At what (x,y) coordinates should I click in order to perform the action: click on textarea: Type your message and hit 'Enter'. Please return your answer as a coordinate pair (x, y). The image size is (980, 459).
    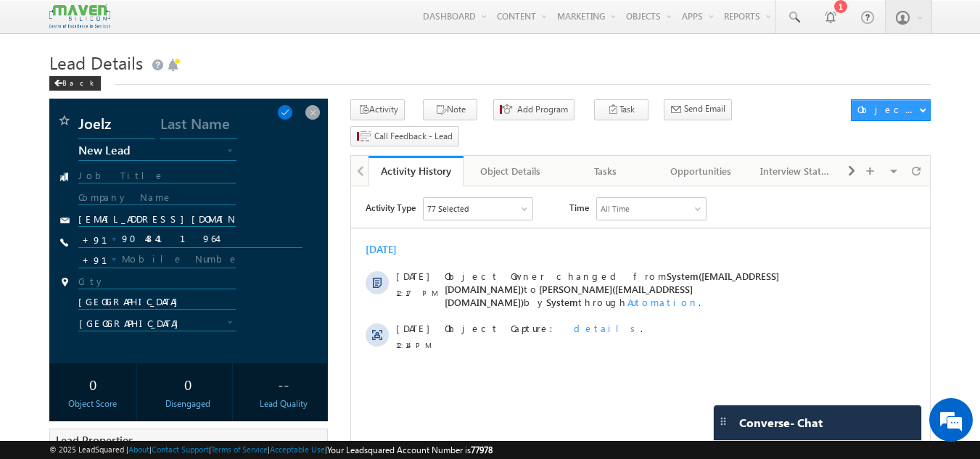
    Looking at the image, I should click on (141, 239).